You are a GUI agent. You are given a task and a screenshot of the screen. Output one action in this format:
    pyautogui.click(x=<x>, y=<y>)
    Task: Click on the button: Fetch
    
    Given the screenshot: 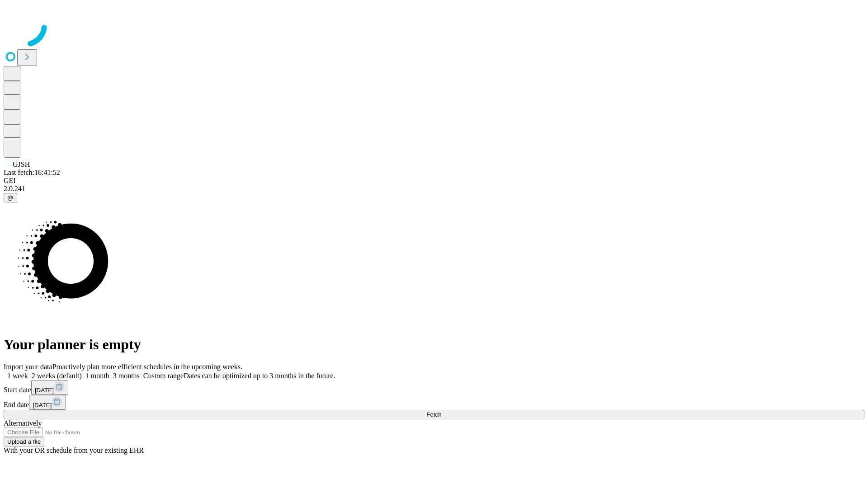 What is the action you would take?
    pyautogui.click(x=434, y=414)
    